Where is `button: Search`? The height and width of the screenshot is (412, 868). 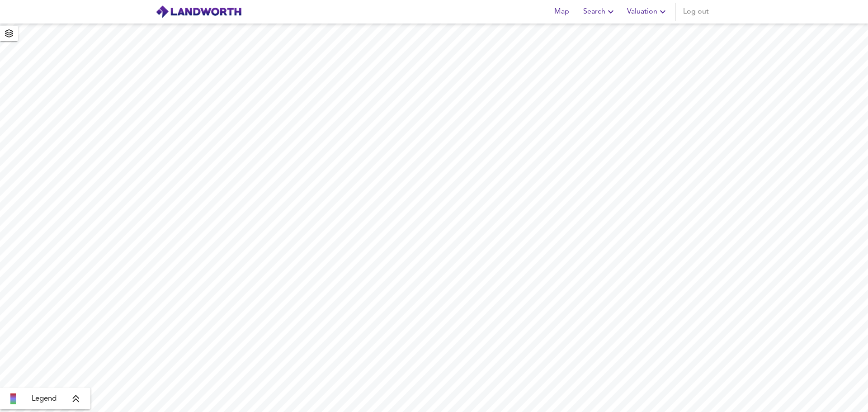
button: Search is located at coordinates (600, 12).